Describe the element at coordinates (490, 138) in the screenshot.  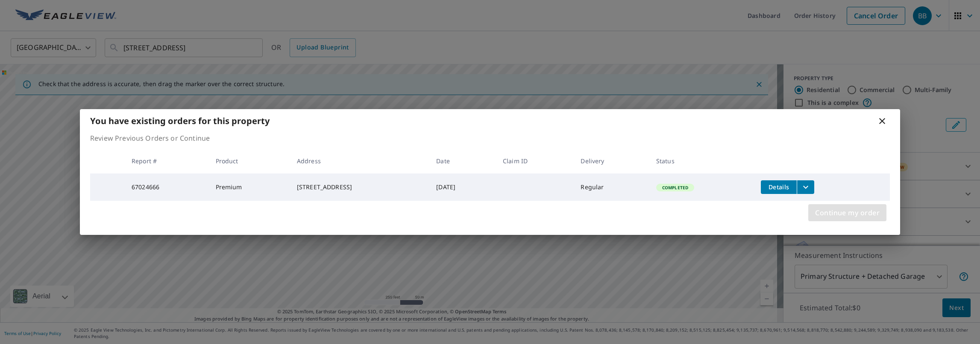
I see `p: Review Previous Orders or Continue` at that location.